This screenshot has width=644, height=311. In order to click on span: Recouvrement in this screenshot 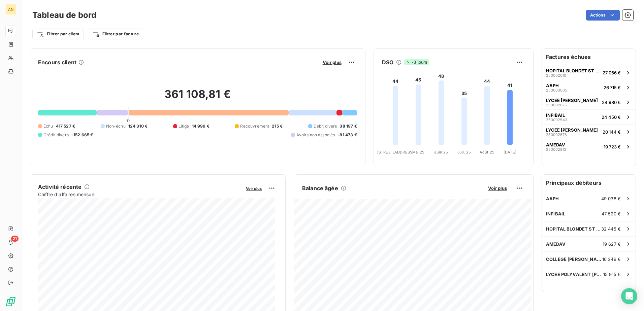, I will do `click(255, 126)`.